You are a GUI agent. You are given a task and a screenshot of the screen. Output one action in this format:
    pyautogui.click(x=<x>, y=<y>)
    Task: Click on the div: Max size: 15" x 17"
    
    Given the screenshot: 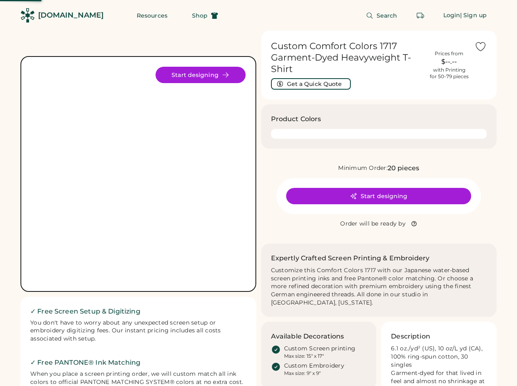 What is the action you would take?
    pyautogui.click(x=304, y=356)
    